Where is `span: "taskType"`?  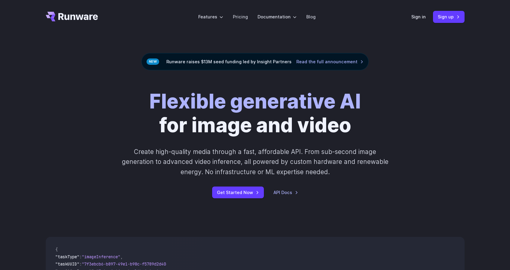
span: "taskType" is located at coordinates (67, 256).